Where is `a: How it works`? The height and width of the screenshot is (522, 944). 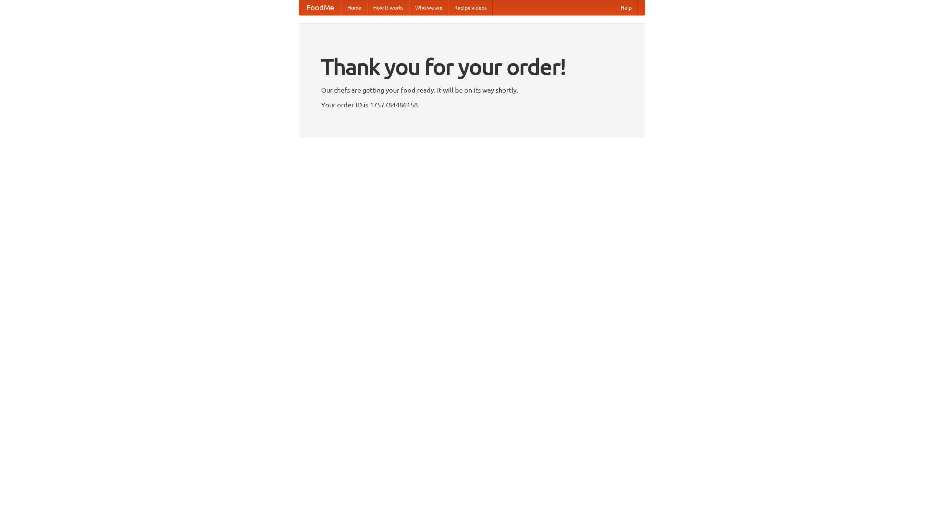
a: How it works is located at coordinates (388, 8).